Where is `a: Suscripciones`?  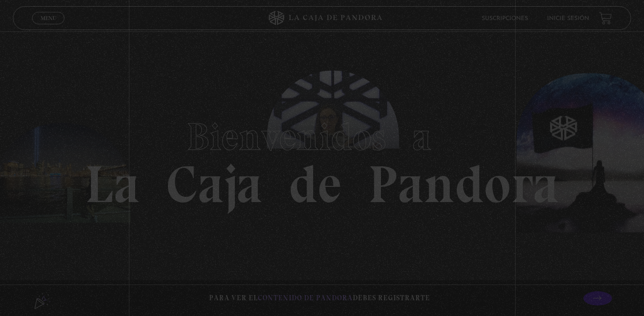 a: Suscripciones is located at coordinates (504, 19).